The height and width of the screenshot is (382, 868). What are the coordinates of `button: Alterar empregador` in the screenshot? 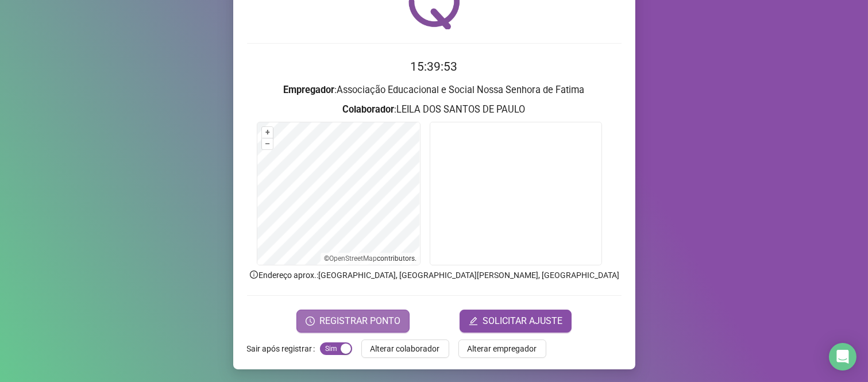 It's located at (502, 349).